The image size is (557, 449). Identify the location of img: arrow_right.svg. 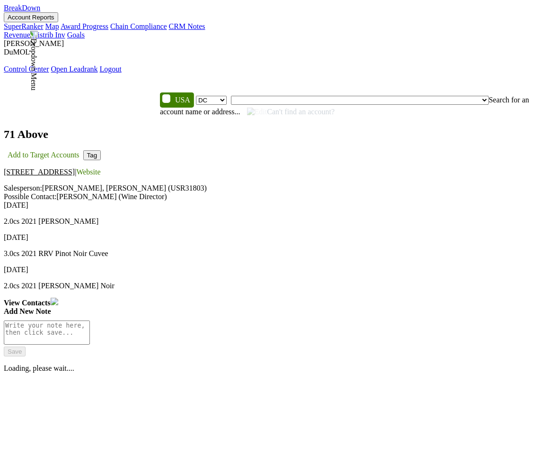
(54, 301).